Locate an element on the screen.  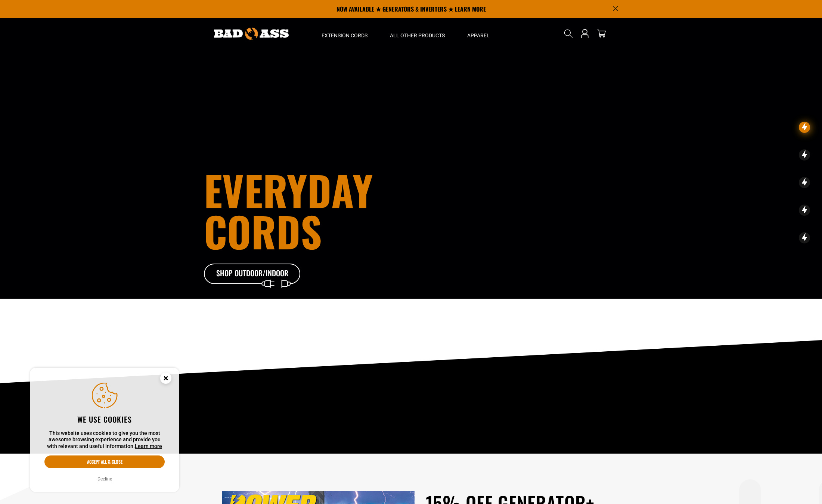
h2: We use cookies is located at coordinates (104, 419).